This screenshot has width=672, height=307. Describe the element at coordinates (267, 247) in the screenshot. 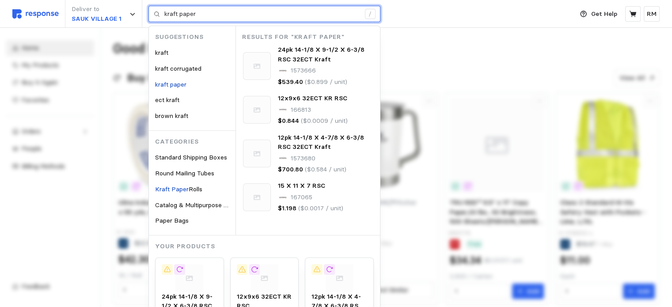

I see `p: Your Products` at that location.